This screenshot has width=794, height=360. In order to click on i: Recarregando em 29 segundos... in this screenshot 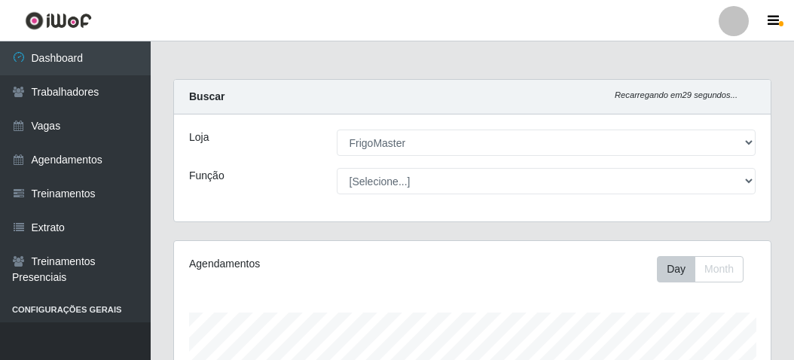, I will do `click(675, 95)`.